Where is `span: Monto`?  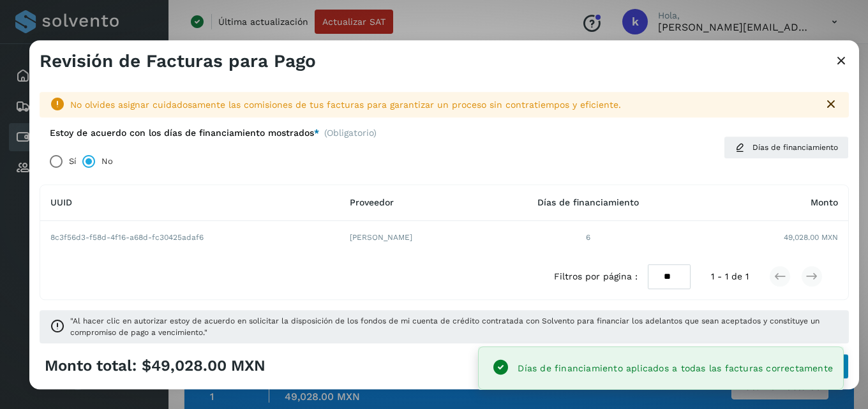 span: Monto is located at coordinates (823, 203).